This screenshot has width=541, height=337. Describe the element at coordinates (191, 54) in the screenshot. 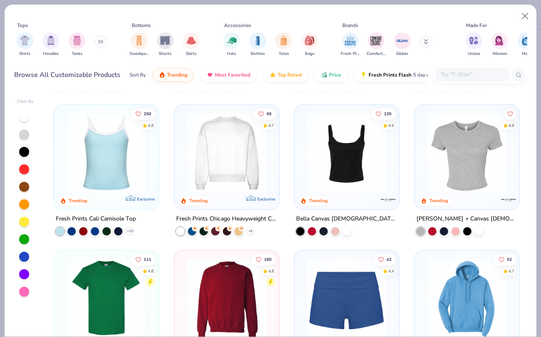

I see `span: Skirts` at that location.